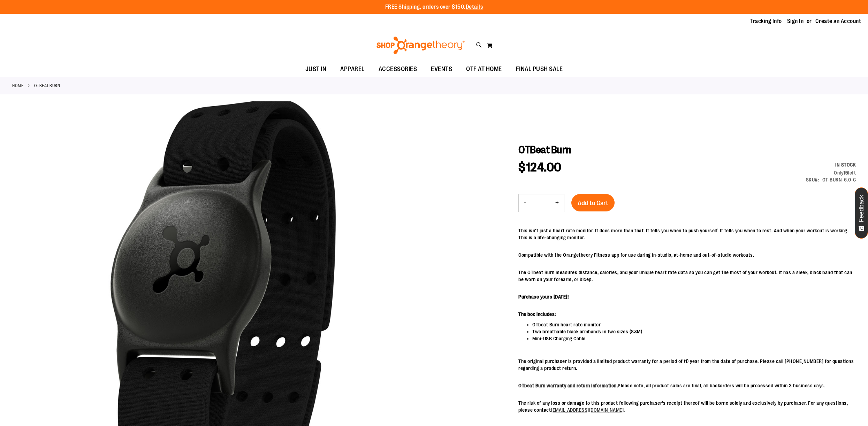  What do you see at coordinates (18, 86) in the screenshot?
I see `a: Home` at bounding box center [18, 86].